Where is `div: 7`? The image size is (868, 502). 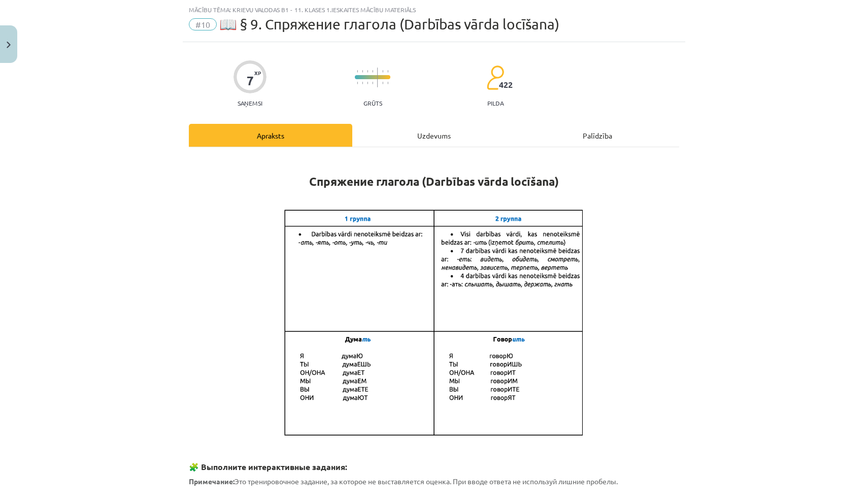
div: 7 is located at coordinates (250, 80).